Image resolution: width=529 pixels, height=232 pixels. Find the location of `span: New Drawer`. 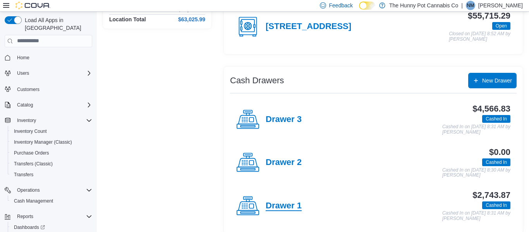

span: New Drawer is located at coordinates (497, 80).